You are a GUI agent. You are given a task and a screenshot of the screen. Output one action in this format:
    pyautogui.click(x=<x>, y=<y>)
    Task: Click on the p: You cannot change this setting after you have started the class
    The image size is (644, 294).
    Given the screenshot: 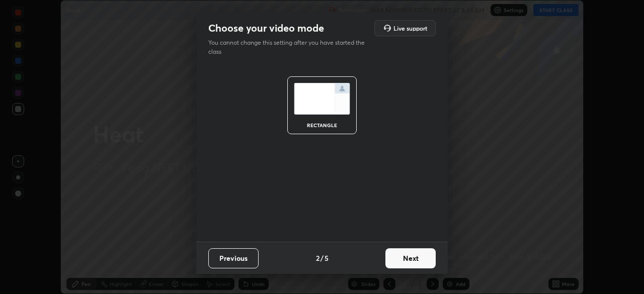 What is the action you would take?
    pyautogui.click(x=290, y=47)
    